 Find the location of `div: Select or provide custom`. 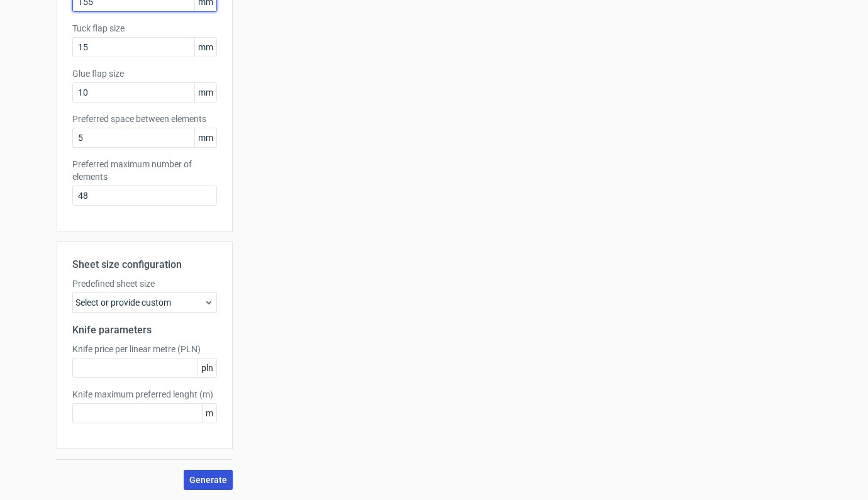

div: Select or provide custom is located at coordinates (144, 302).